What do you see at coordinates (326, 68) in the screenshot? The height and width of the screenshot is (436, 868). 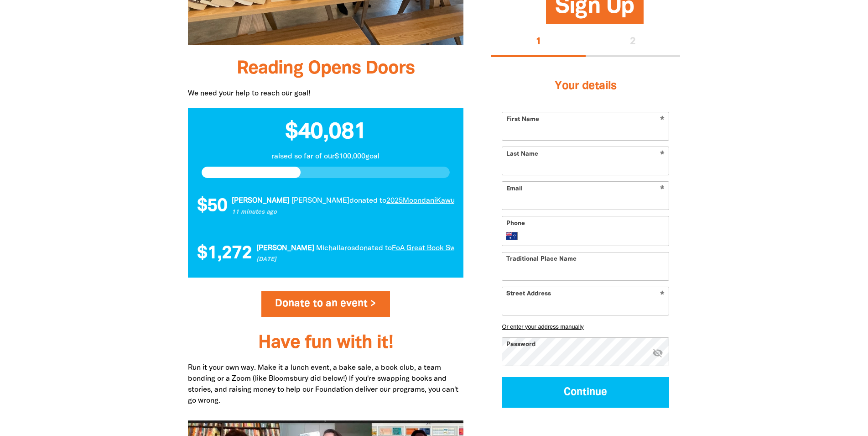 I see `span: Reading Opens Doors` at bounding box center [326, 68].